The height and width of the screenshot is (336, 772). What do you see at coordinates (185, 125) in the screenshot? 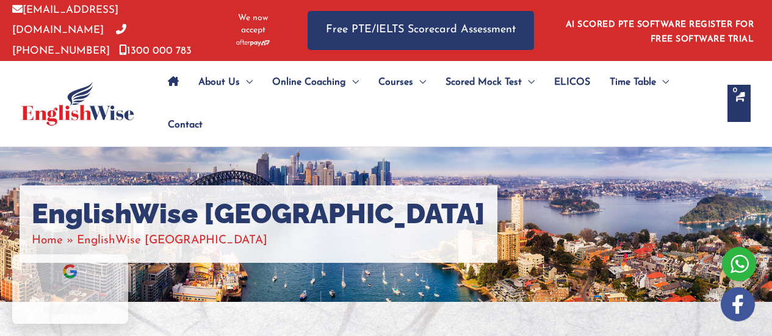
I see `span: Contact` at bounding box center [185, 125].